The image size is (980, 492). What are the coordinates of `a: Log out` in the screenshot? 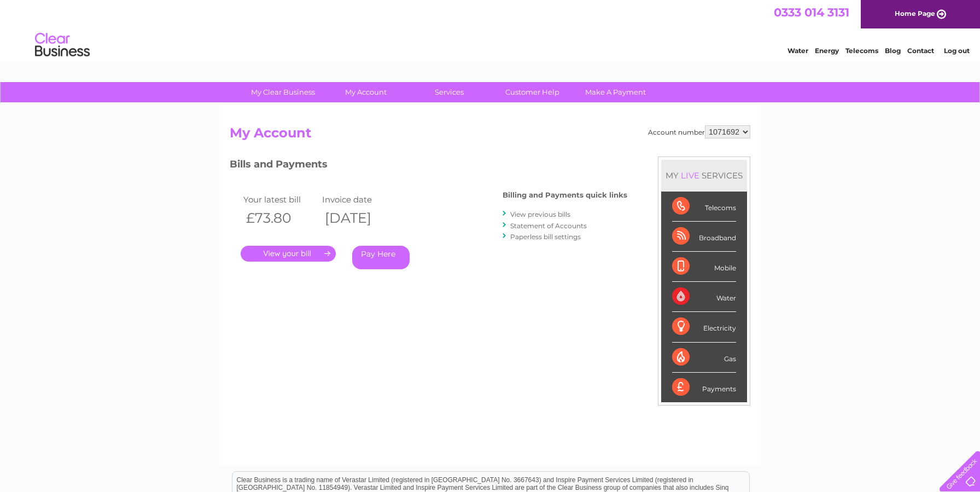 It's located at (957, 50).